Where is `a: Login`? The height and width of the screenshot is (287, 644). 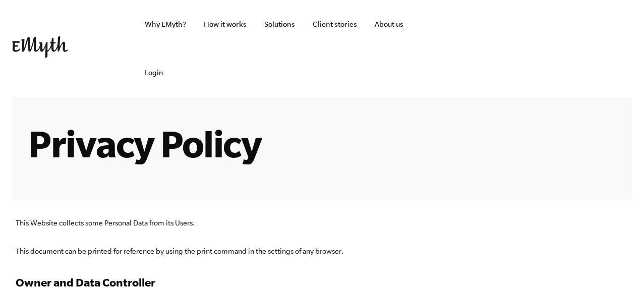
a: Login is located at coordinates (154, 72).